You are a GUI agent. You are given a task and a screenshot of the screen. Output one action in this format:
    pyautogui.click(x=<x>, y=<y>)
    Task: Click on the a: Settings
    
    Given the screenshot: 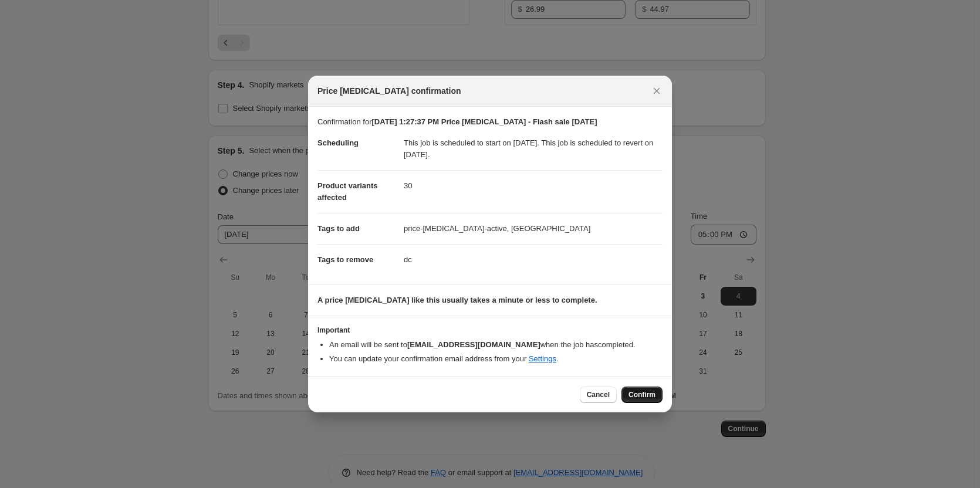 What is the action you would take?
    pyautogui.click(x=542, y=358)
    